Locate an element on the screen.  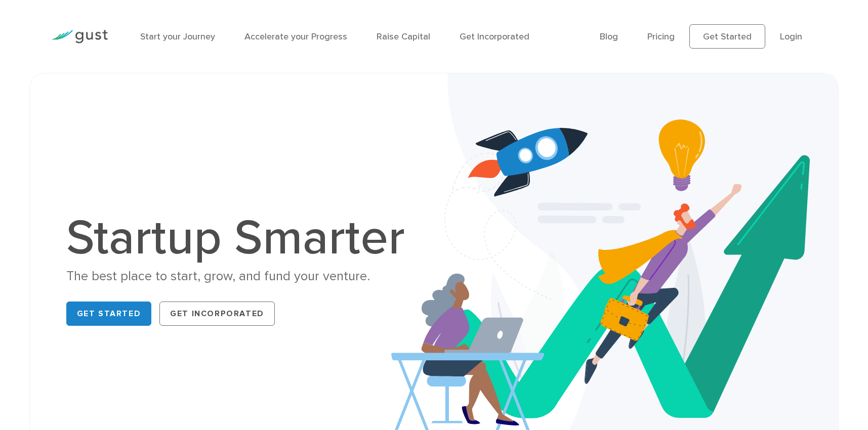
a: Accelerate your Progress is located at coordinates (295, 36).